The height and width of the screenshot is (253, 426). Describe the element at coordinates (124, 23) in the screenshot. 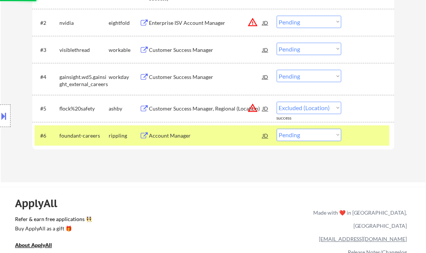

I see `div: eightfold` at that location.